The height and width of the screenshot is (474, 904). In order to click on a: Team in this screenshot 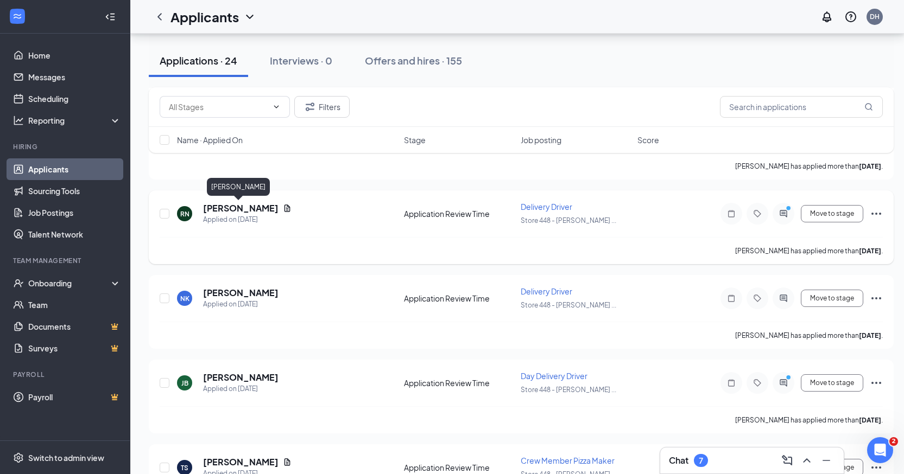, I will do `click(74, 305)`.